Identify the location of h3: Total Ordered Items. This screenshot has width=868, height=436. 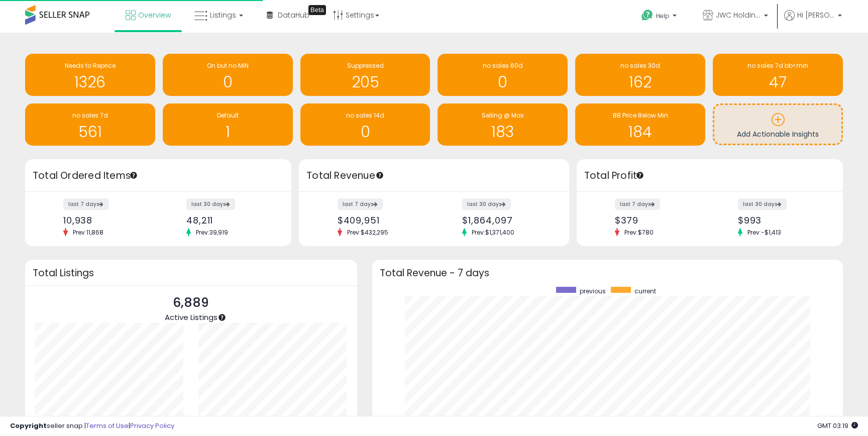
(158, 176).